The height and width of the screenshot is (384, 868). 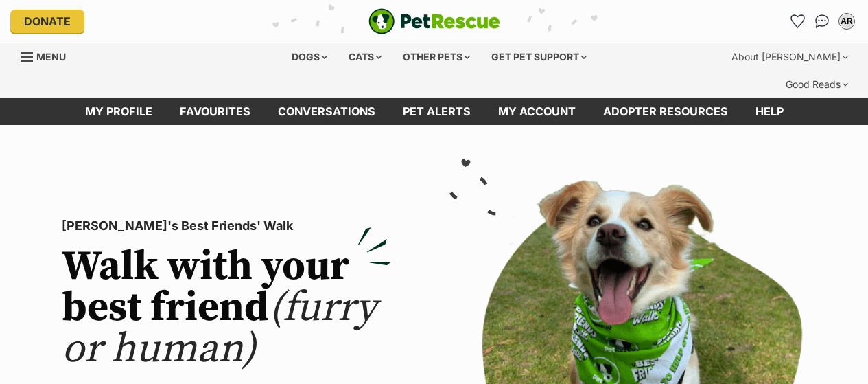 I want to click on a: PetRescue, so click(x=434, y=21).